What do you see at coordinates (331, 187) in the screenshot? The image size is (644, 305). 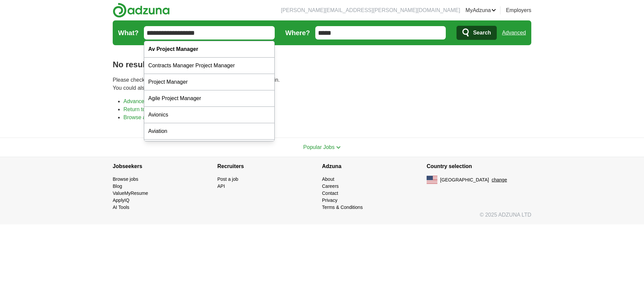 I see `a: Careers` at bounding box center [331, 187].